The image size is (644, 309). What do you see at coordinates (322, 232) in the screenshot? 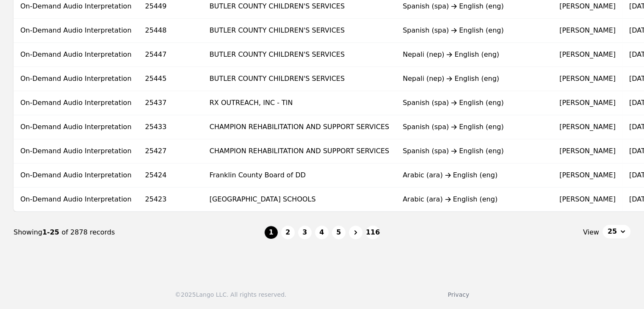
I see `nav: Page navigation` at bounding box center [322, 232].